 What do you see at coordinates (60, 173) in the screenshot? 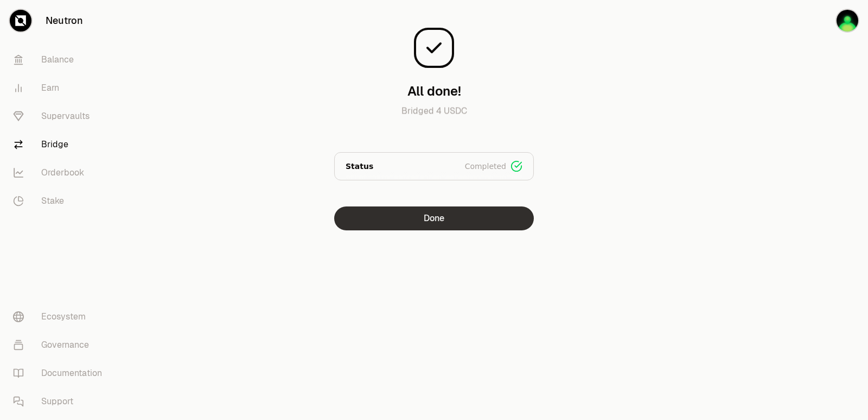
I see `a: Orderbook` at bounding box center [60, 173].